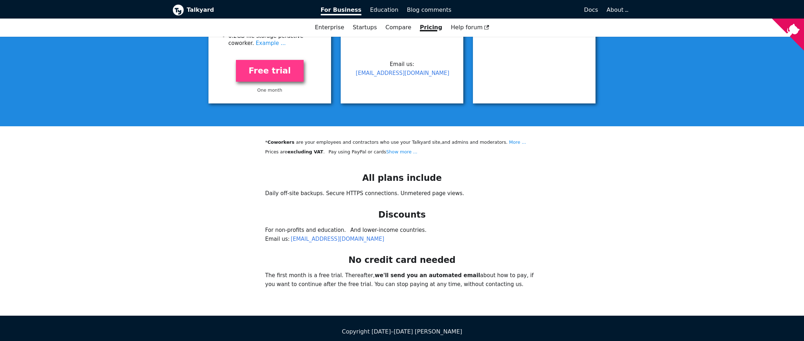  Describe the element at coordinates (275, 40) in the screenshot. I see `li: 0.2 GB file storage per active coworker .` at that location.